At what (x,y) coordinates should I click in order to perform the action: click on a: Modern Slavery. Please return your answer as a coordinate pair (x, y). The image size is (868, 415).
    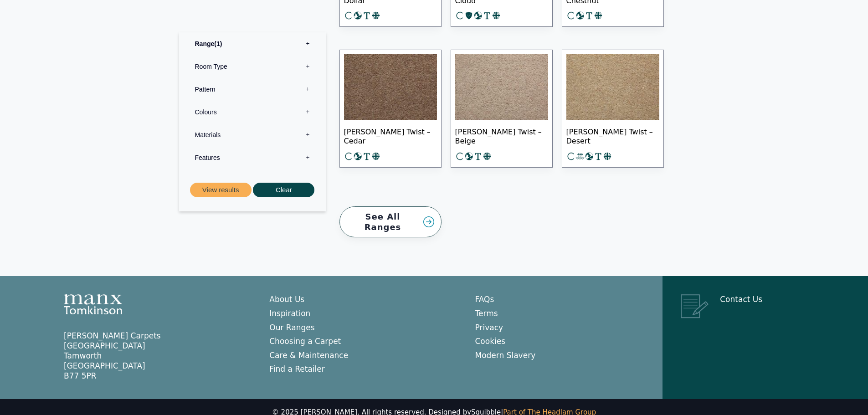
    Looking at the image, I should click on (505, 356).